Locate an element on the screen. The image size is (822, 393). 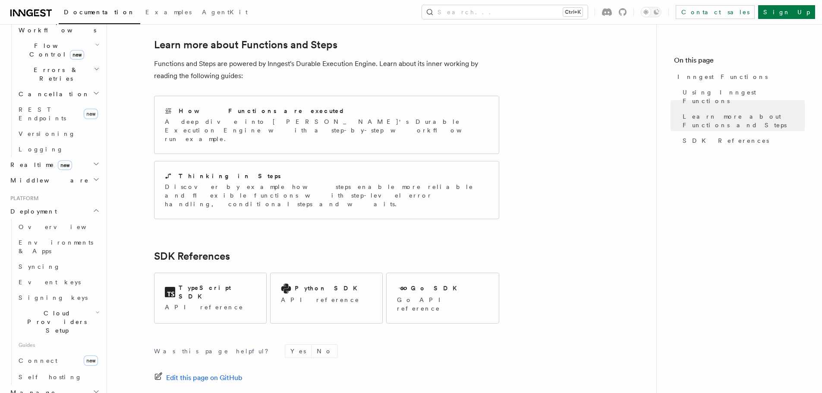
button: Cancellation is located at coordinates (58, 94).